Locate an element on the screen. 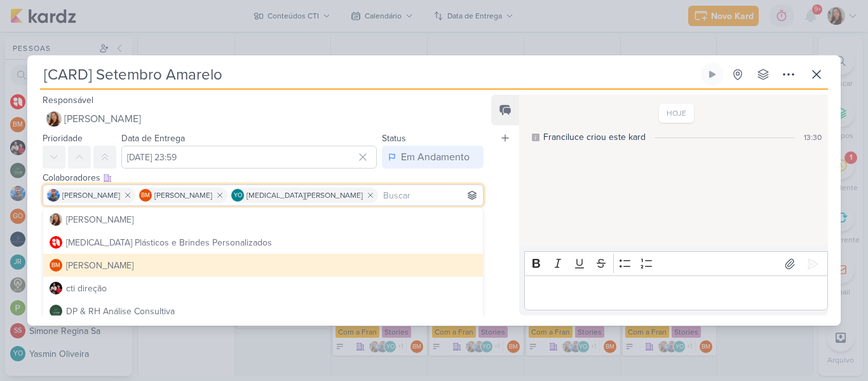  label: Prioridade is located at coordinates (62, 137).